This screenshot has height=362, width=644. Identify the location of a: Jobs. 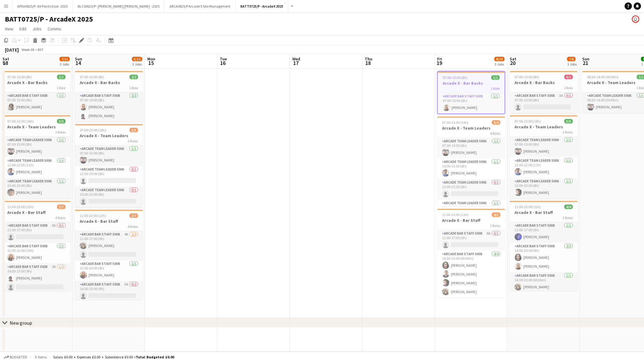
(37, 29).